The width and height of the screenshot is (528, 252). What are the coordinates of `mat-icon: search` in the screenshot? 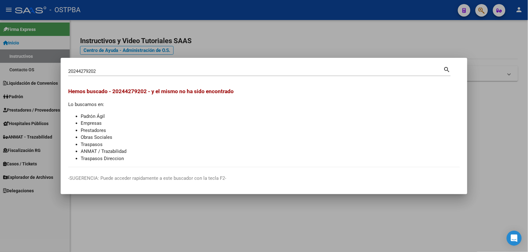 It's located at (447, 69).